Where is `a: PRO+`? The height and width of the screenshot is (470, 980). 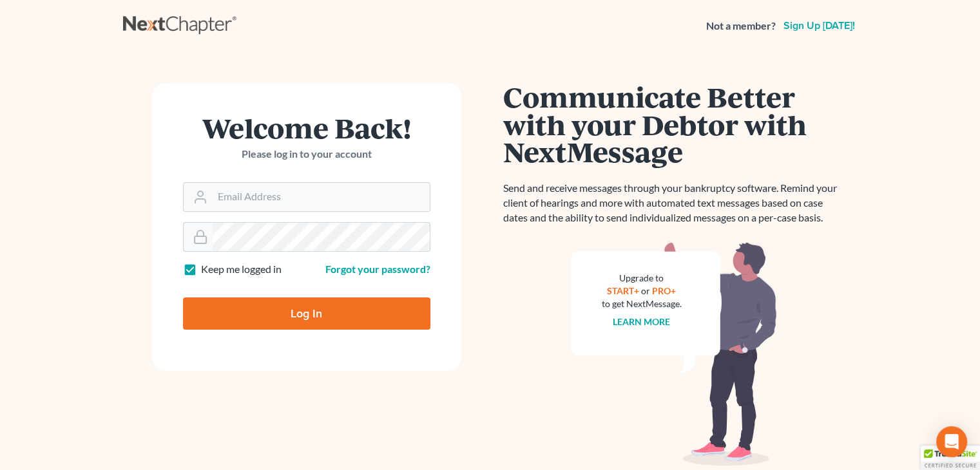 a: PRO+ is located at coordinates (664, 290).